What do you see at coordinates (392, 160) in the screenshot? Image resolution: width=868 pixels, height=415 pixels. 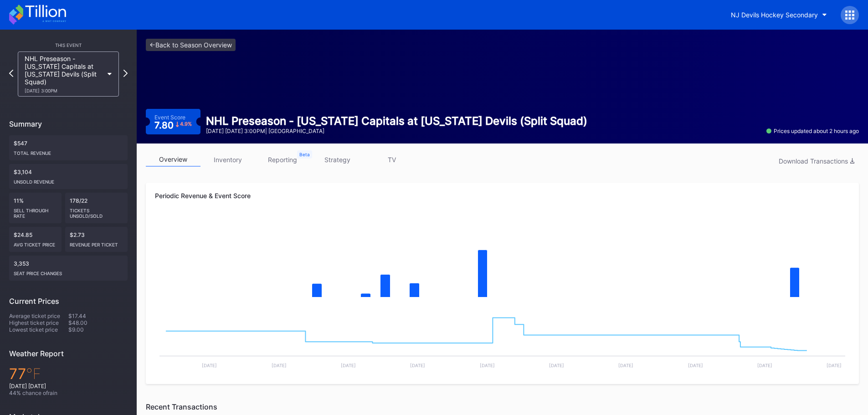 I see `a: TV` at bounding box center [392, 160].